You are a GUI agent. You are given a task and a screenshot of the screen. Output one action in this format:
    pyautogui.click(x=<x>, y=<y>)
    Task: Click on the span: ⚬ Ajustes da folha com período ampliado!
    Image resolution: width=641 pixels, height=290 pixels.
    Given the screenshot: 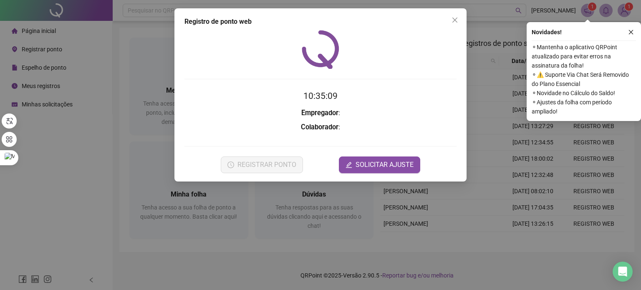 What is the action you would take?
    pyautogui.click(x=583, y=107)
    